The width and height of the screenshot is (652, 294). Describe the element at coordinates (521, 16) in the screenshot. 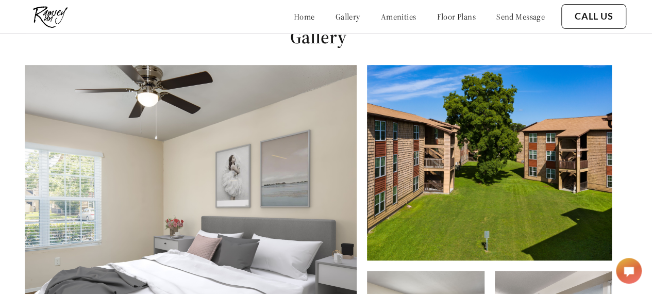

I see `a: send message` at that location.